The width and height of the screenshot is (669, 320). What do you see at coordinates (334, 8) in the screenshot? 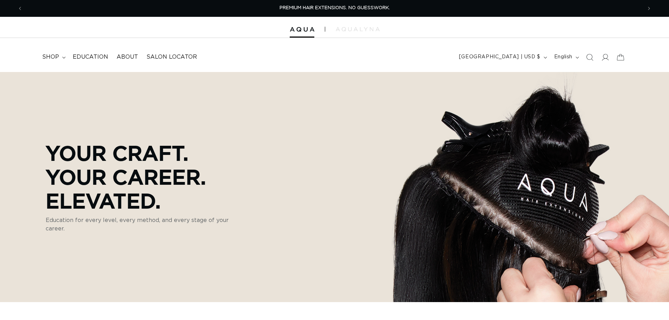
I see `span: PREMIUM HAIR EXTENSIONS. NO GUESSWORK.` at bounding box center [334, 8].